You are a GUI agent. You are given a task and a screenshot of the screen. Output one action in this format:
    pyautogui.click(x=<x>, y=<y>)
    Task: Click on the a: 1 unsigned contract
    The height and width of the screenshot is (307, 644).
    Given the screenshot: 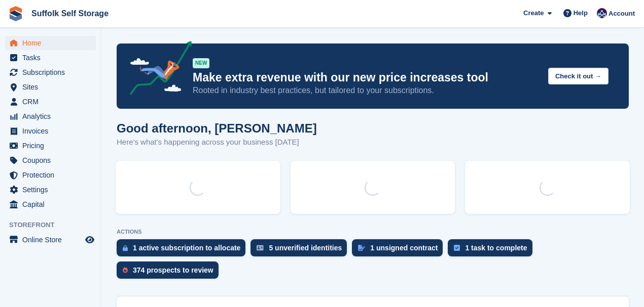 What is the action you would take?
    pyautogui.click(x=400, y=251)
    